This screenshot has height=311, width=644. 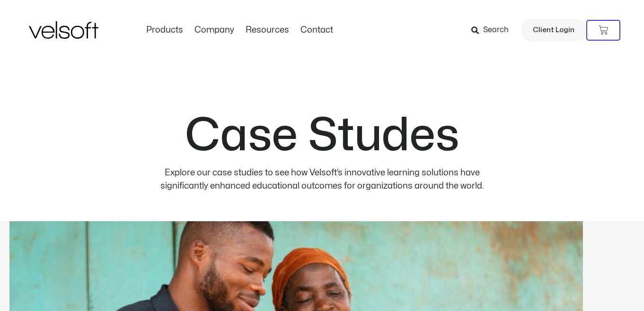 I want to click on a: Search, so click(x=493, y=30).